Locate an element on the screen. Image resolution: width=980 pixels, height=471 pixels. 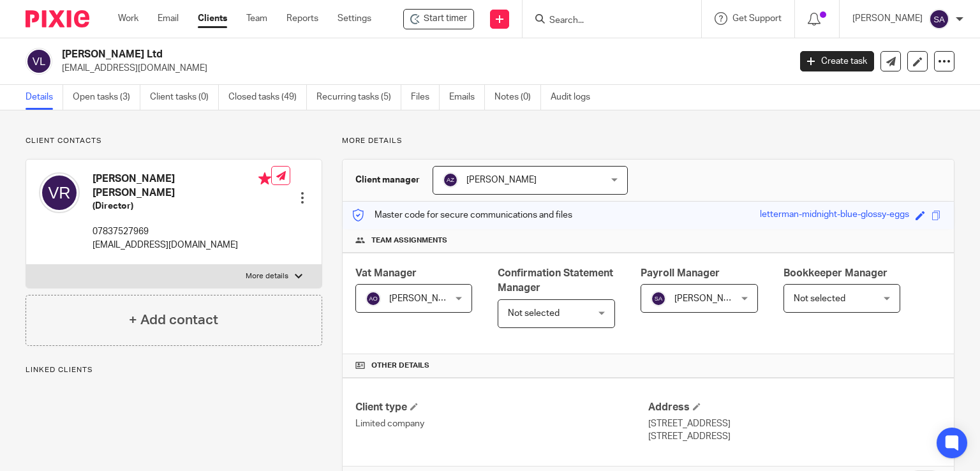
a: Settings is located at coordinates (354, 19).